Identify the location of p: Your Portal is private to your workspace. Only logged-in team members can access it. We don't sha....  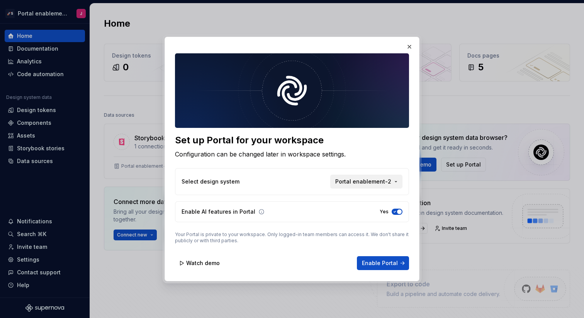
(292, 237).